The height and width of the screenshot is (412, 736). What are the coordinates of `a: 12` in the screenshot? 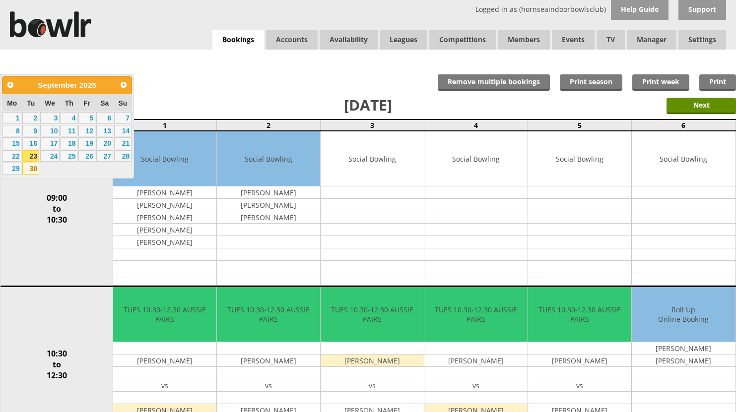 It's located at (87, 131).